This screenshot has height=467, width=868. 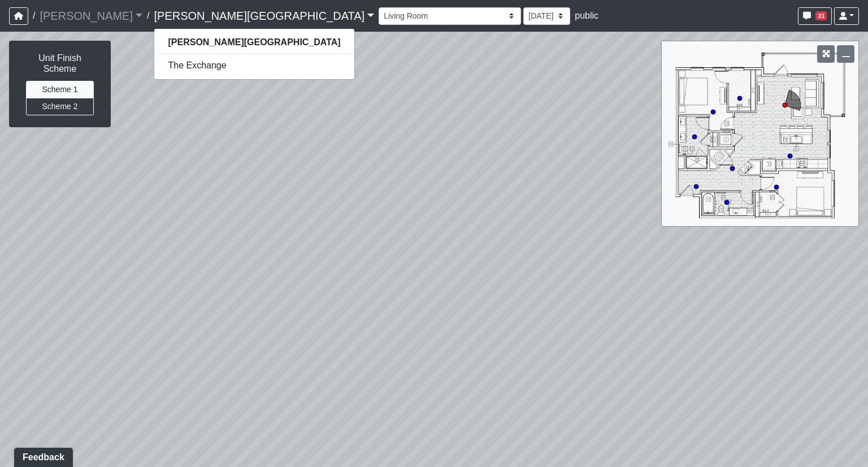 I want to click on button: 31, so click(x=815, y=16).